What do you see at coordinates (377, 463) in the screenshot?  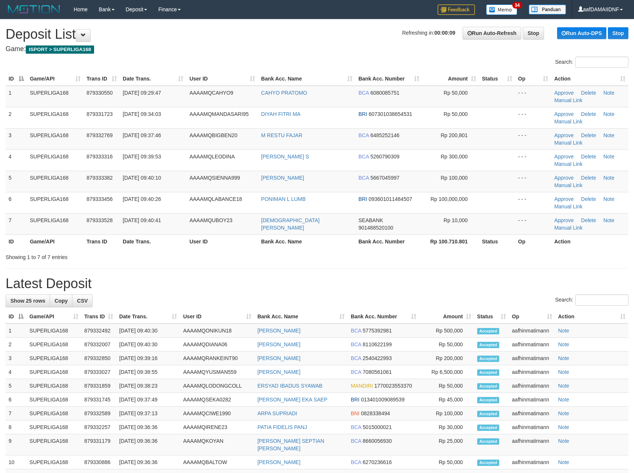 I see `span: Copy 6270236616 to clipboard` at bounding box center [377, 463].